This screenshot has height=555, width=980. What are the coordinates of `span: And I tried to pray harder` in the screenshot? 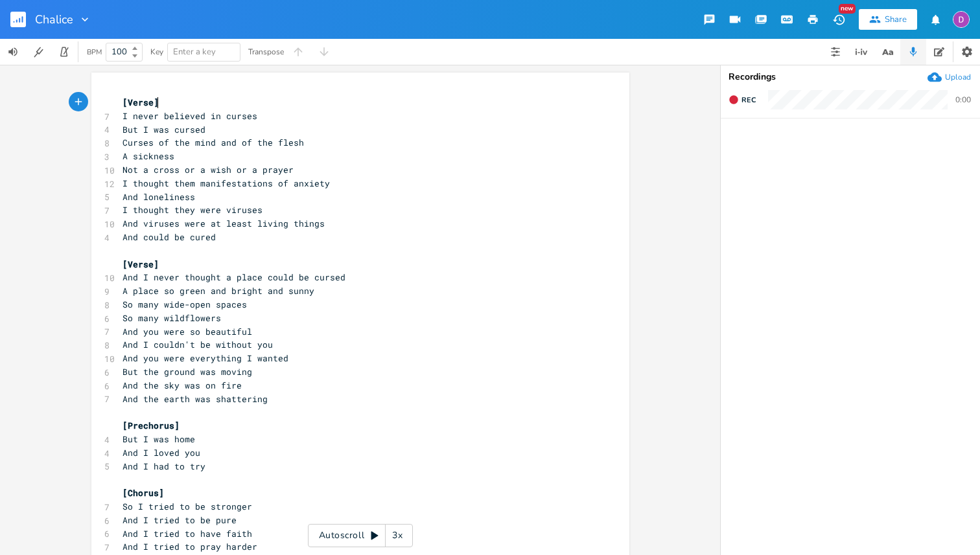 It's located at (190, 547).